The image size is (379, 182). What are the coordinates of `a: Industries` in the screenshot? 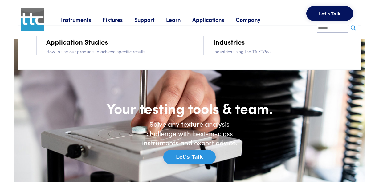 It's located at (229, 42).